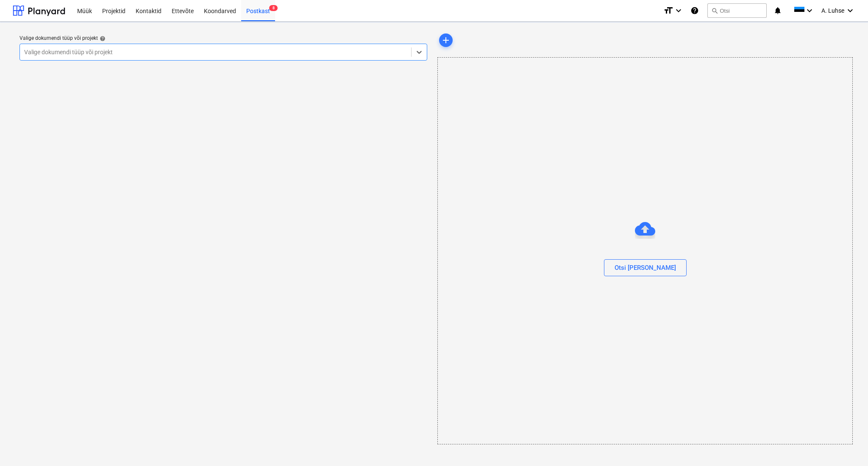 The width and height of the screenshot is (868, 466). Describe the element at coordinates (102, 39) in the screenshot. I see `span: help` at that location.